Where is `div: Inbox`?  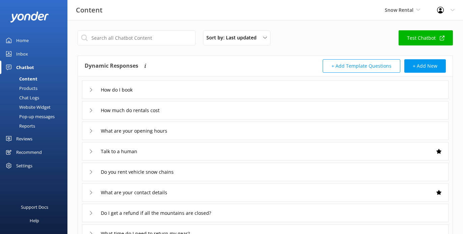
div: Inbox is located at coordinates (22, 54).